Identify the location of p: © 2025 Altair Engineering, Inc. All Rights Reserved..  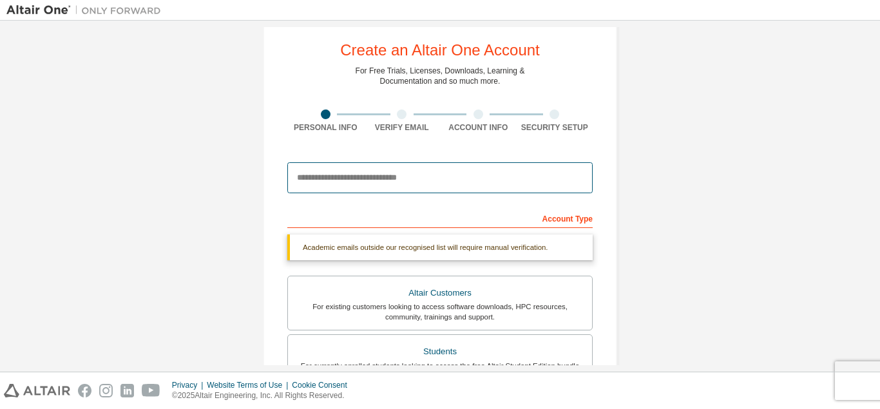
(264, 396).